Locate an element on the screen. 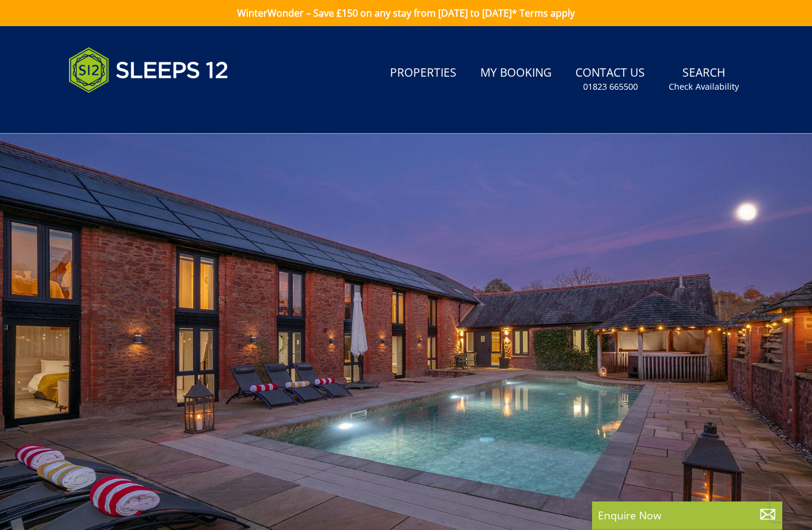  small: Check Availability is located at coordinates (703, 87).